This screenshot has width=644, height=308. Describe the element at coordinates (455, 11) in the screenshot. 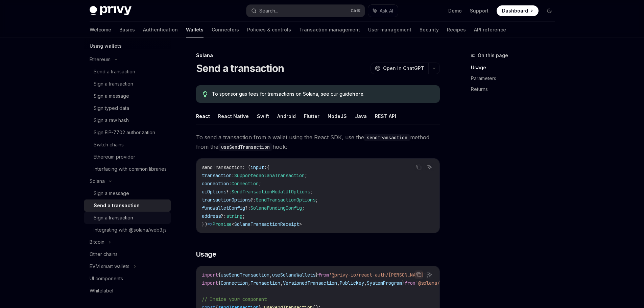

I see `a: Demo` at that location.